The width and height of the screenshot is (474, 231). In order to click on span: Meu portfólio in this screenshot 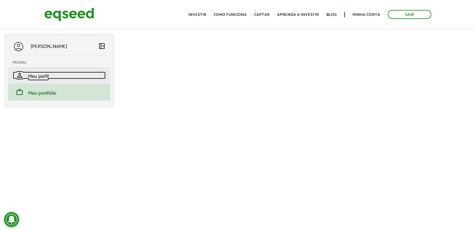, I will do `click(42, 93)`.